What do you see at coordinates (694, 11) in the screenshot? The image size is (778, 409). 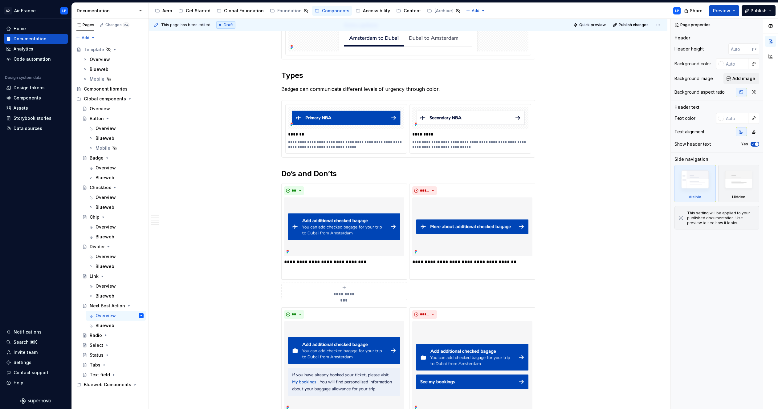 I see `button: Share` at bounding box center [694, 11].